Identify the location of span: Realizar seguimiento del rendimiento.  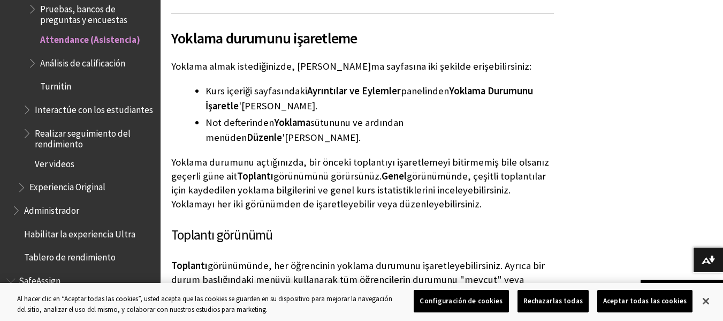
(94, 136).